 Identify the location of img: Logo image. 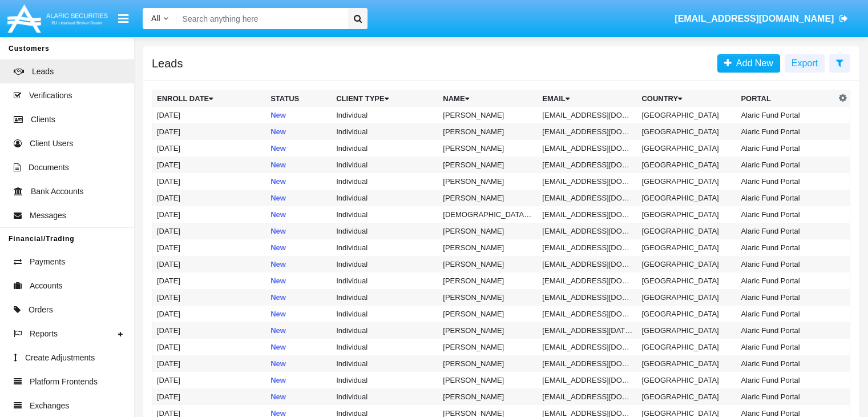
(57, 18).